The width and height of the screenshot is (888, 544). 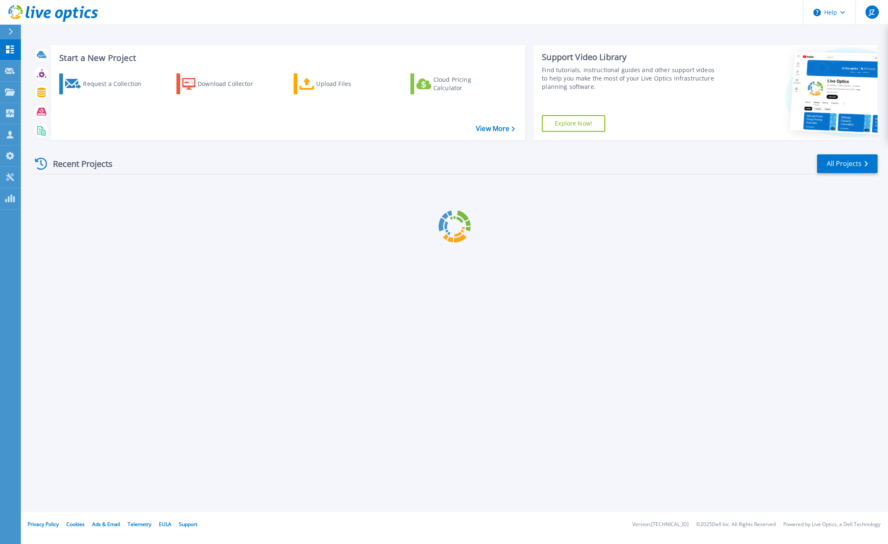 What do you see at coordinates (495, 128) in the screenshot?
I see `a: View More` at bounding box center [495, 128].